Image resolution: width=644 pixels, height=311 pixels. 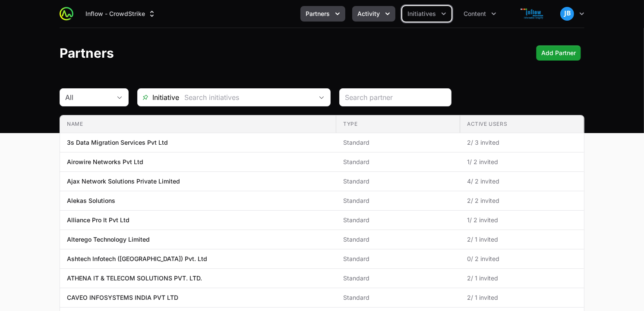 I want to click on button: Activity, so click(x=374, y=14).